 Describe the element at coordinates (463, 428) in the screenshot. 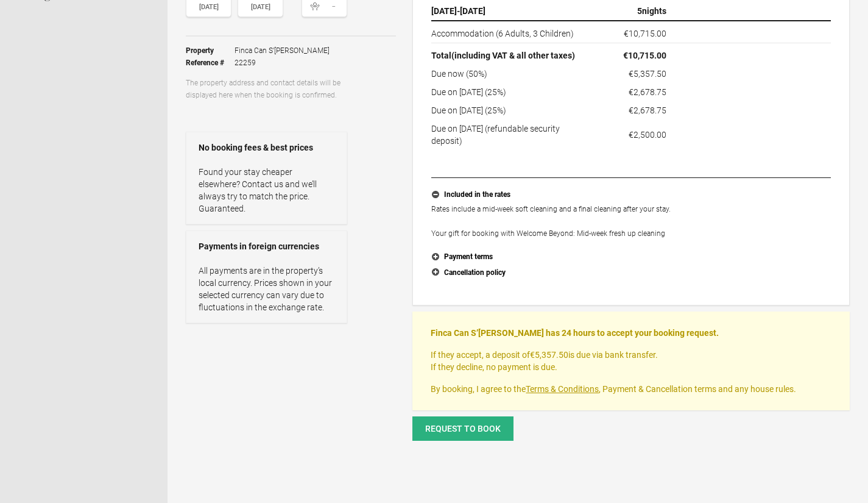

I see `button: Request to book` at that location.